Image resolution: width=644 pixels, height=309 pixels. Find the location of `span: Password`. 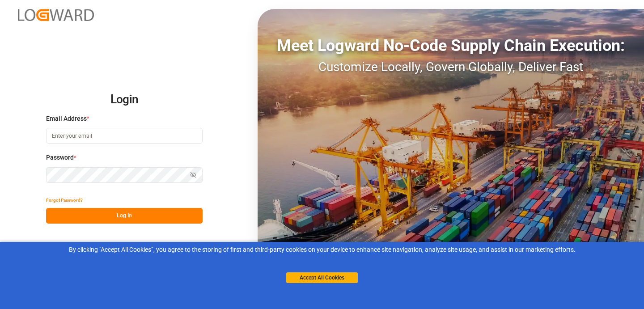

span: Password is located at coordinates (60, 157).